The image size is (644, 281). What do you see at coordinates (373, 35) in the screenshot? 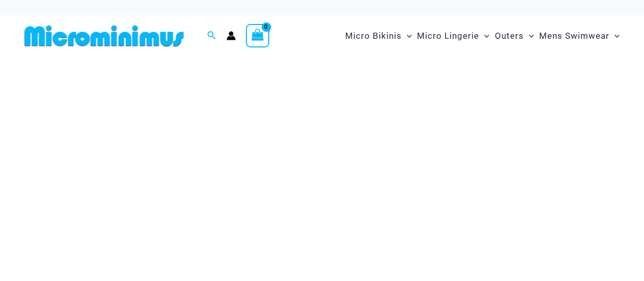
I see `span: Micro Bikinis` at bounding box center [373, 35].